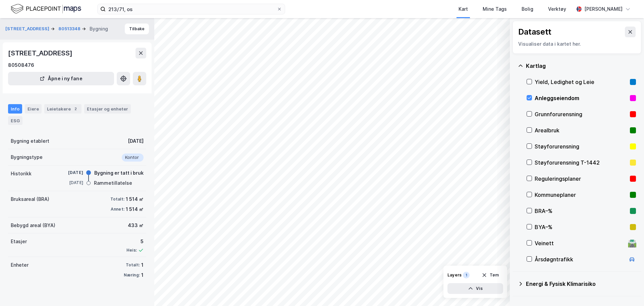 This screenshot has height=306, width=644. What do you see at coordinates (46, 9) in the screenshot?
I see `img: logo.f888ab2527a4732fd821a326f86c7f29.svg` at bounding box center [46, 9].